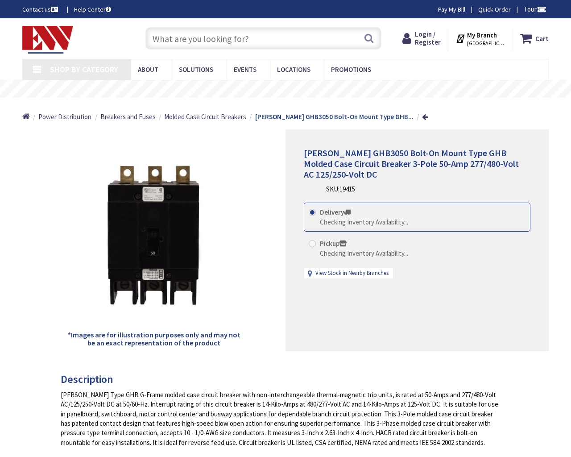  What do you see at coordinates (452, 9) in the screenshot?
I see `a: Pay My Bill` at bounding box center [452, 9].